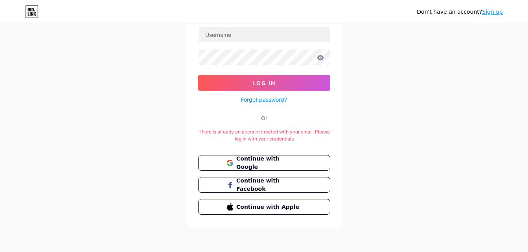  Describe the element at coordinates (264, 163) in the screenshot. I see `button: Continue with Google` at that location.